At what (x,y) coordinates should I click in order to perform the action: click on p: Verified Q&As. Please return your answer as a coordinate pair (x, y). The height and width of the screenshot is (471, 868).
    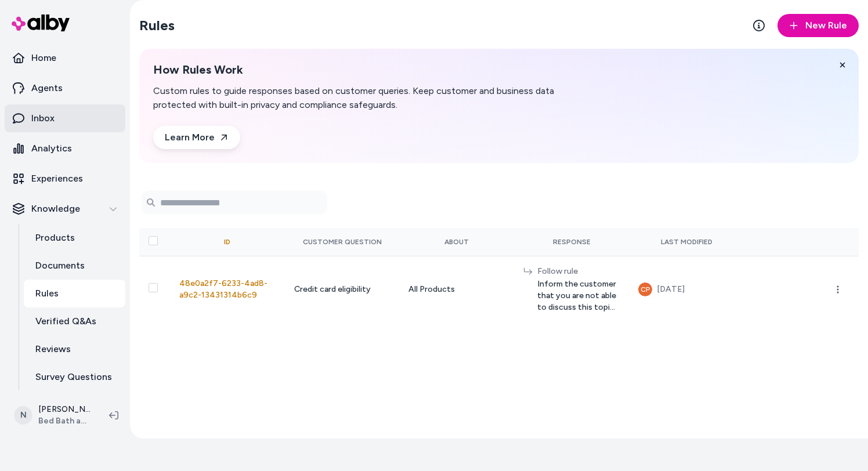
    Looking at the image, I should click on (65, 322).